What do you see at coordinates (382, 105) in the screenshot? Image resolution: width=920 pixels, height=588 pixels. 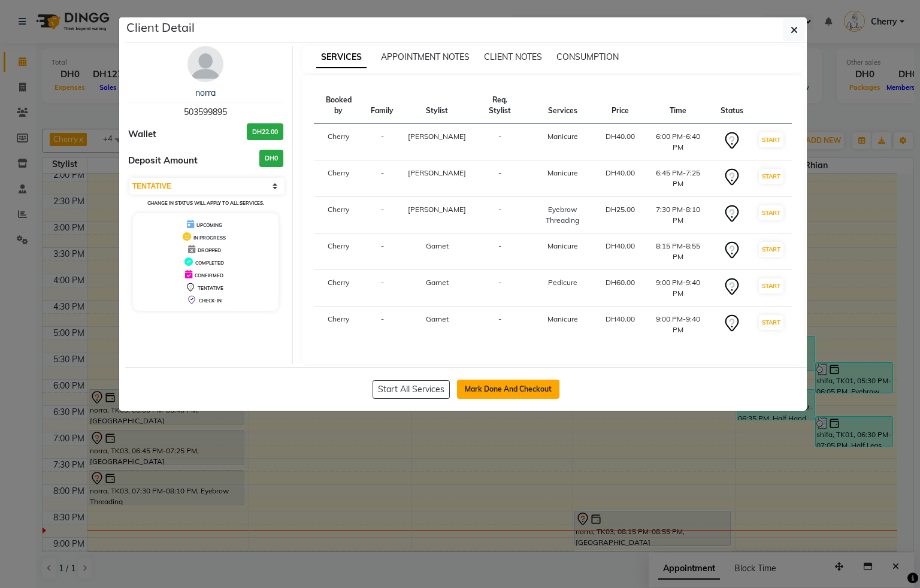 I see `th: Family` at bounding box center [382, 105].